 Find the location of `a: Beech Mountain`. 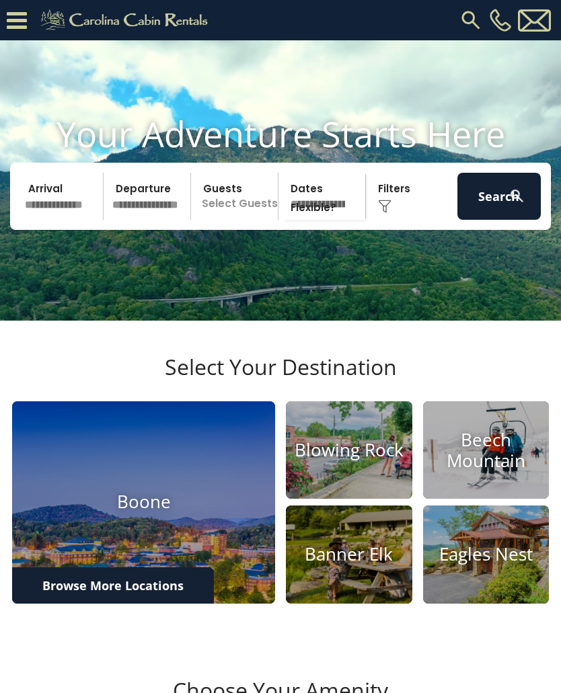

a: Beech Mountain is located at coordinates (486, 450).